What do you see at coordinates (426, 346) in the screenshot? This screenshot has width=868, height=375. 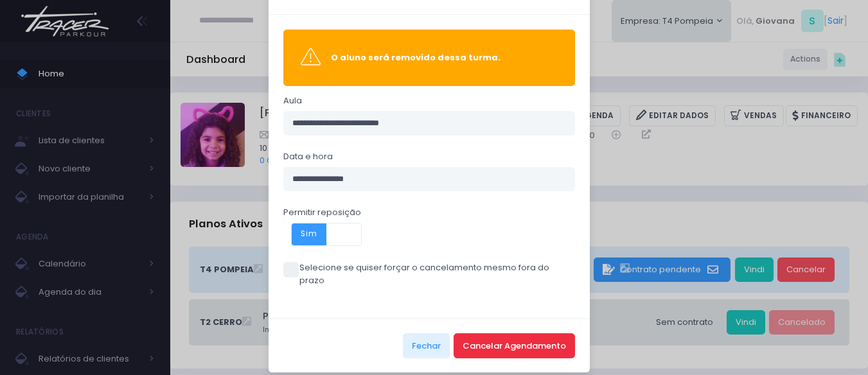 I see `button: Fechar` at bounding box center [426, 346].